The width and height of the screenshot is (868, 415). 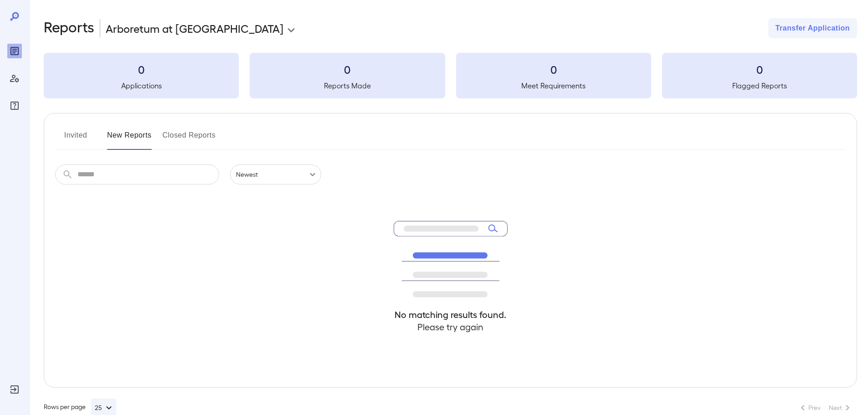 What do you see at coordinates (275, 174) in the screenshot?
I see `div: Newest` at bounding box center [275, 174].